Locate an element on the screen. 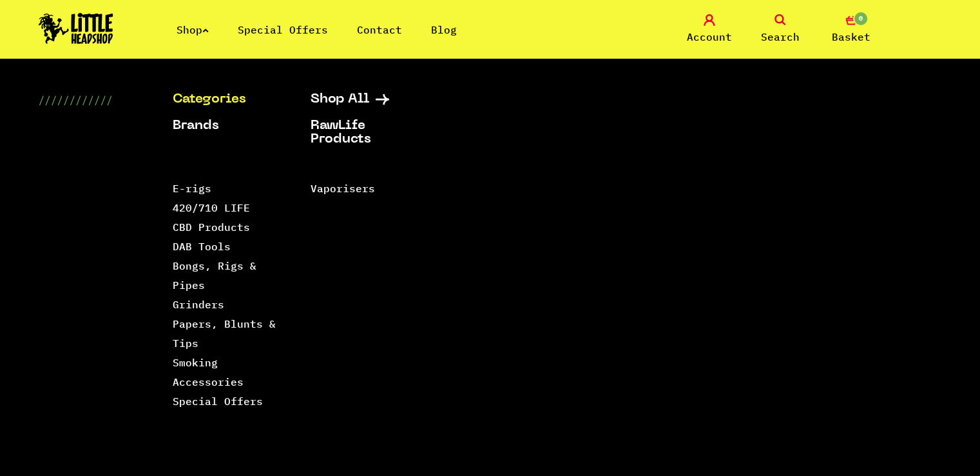 The width and height of the screenshot is (980, 476). a: Contact is located at coordinates (380, 30).